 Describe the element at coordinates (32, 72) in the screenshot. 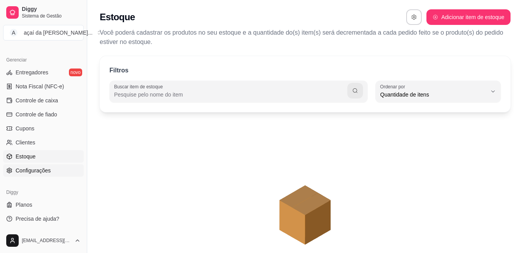

I see `span: Entregadores` at that location.